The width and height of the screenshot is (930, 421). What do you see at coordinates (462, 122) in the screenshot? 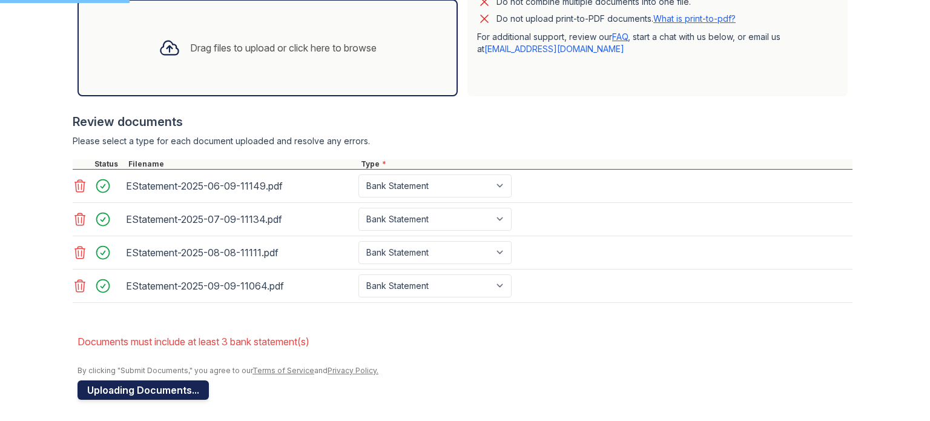
I see `div: Review documents` at bounding box center [462, 122].